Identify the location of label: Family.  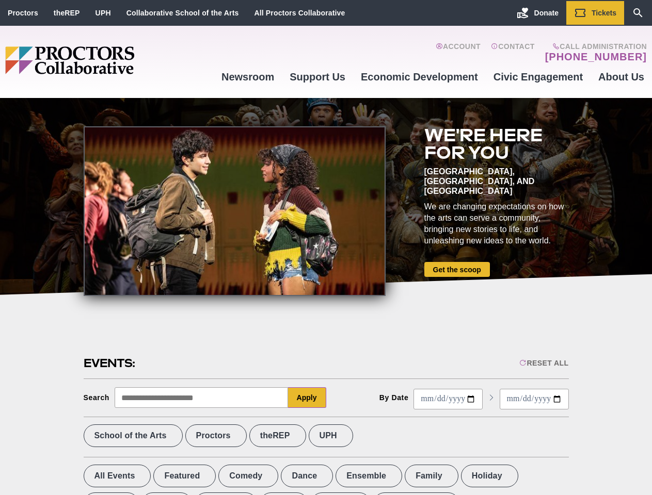
(431, 476).